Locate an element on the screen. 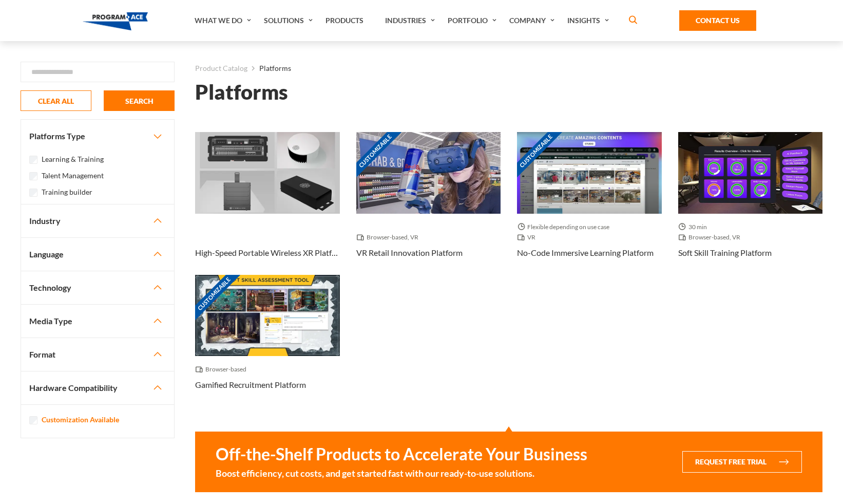  span: VR is located at coordinates (528, 237).